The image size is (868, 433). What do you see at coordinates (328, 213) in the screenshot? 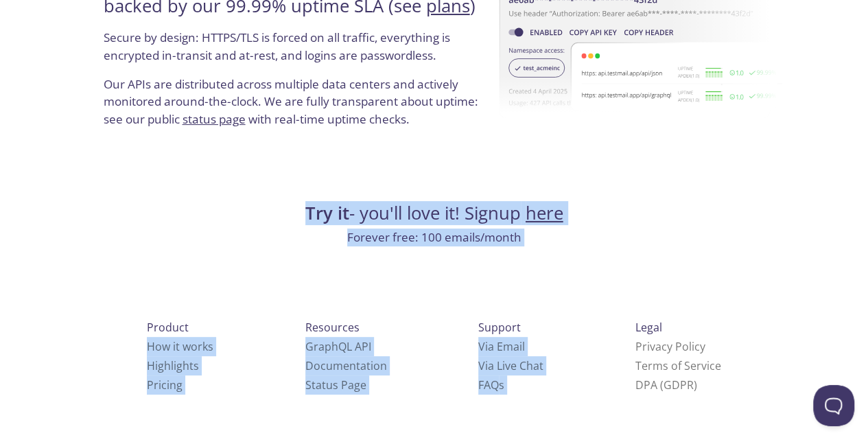
I see `strong: Try it` at bounding box center [328, 213].